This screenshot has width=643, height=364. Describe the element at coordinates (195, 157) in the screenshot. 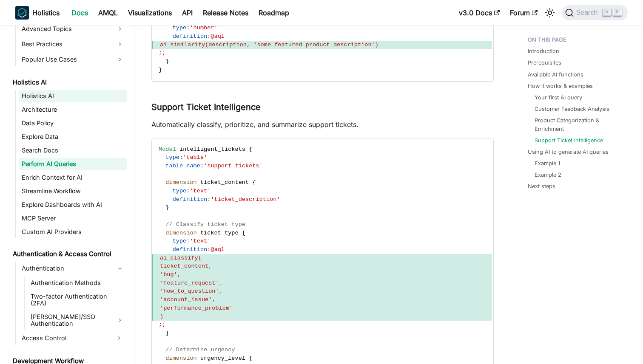

I see `span: 'table'` at that location.